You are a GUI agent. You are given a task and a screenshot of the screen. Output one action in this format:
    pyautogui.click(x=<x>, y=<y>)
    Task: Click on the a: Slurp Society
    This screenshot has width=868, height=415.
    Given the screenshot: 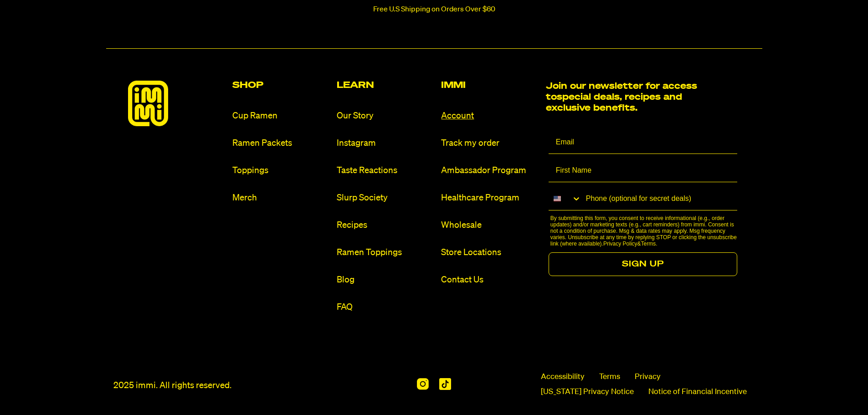 What is the action you would take?
    pyautogui.click(x=385, y=198)
    